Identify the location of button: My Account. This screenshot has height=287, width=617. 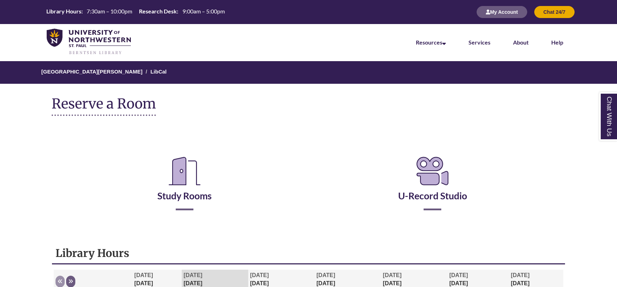
(502, 12).